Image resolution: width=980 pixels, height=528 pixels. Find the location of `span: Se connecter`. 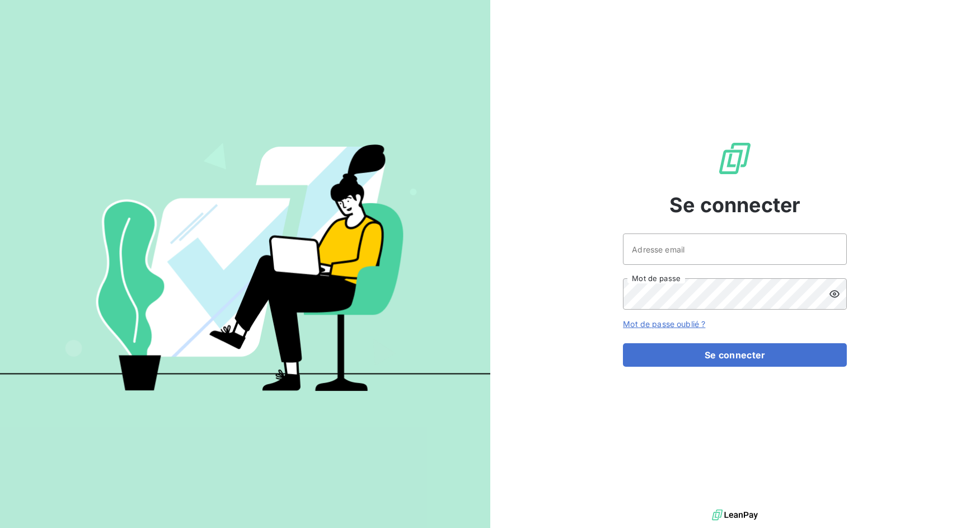

span: Se connecter is located at coordinates (735, 205).